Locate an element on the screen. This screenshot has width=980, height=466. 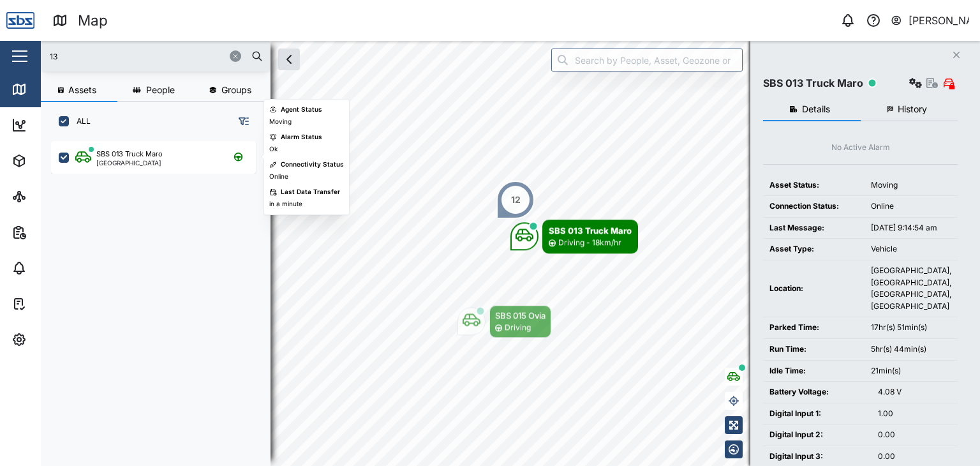
div: grid is located at coordinates (160, 296).